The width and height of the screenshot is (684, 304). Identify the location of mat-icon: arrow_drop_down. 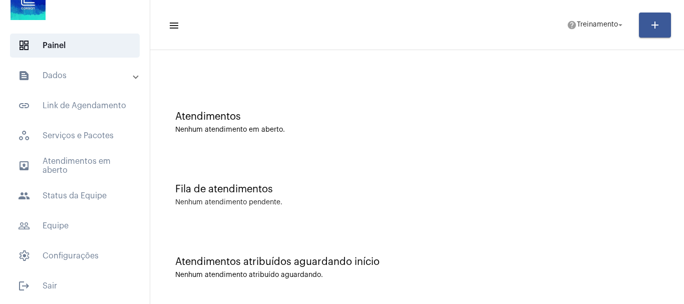
(620, 25).